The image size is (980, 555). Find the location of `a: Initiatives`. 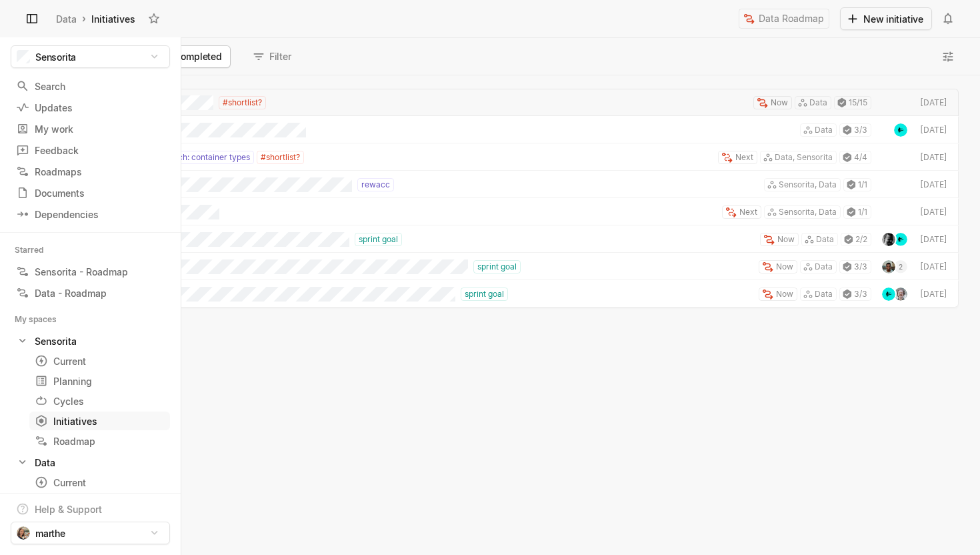

a: Initiatives is located at coordinates (99, 421).